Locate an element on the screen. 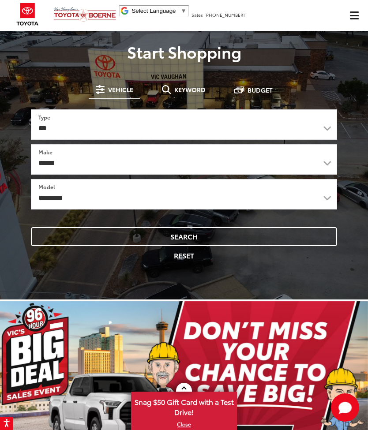  svg: Start Chat is located at coordinates (345, 408).